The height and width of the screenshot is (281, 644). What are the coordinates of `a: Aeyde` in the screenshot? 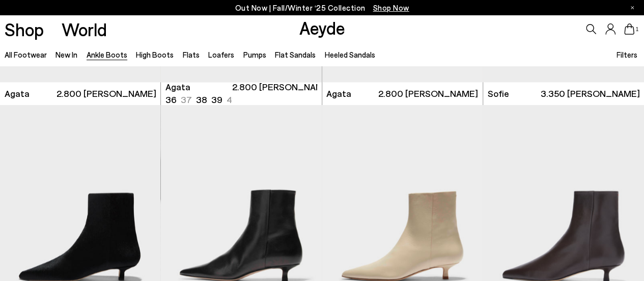 It's located at (322, 27).